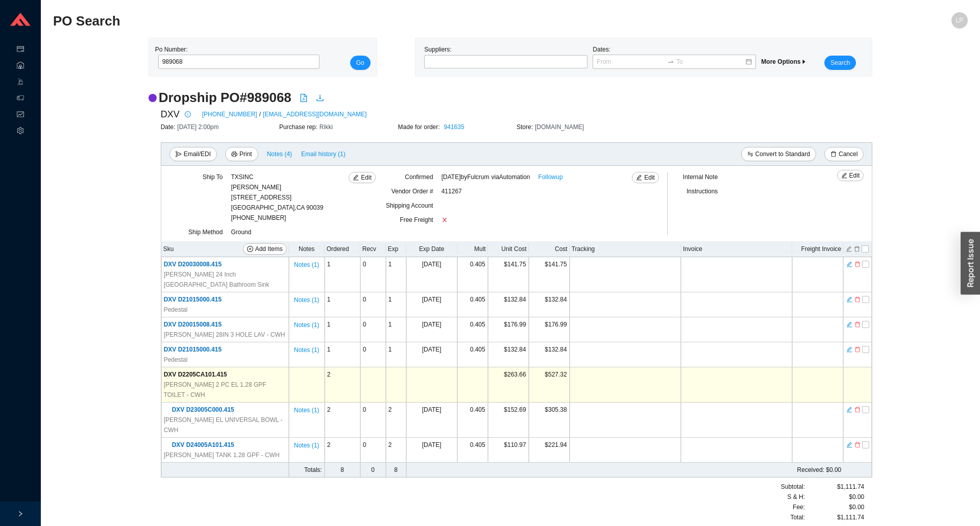 This screenshot has width=980, height=526. I want to click on div: Sku, so click(226, 250).